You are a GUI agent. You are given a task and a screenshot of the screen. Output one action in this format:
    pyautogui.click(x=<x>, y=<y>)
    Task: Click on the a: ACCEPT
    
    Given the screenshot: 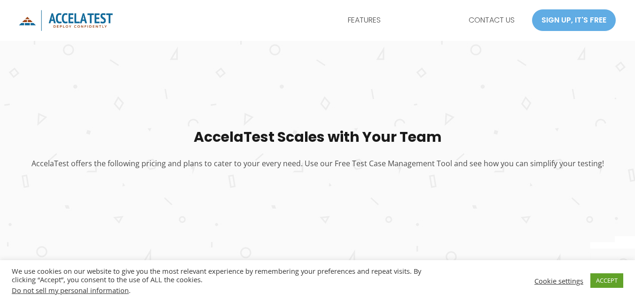 What is the action you would take?
    pyautogui.click(x=607, y=281)
    